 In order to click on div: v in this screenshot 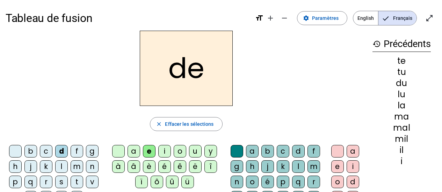, I will do `click(92, 182)`.